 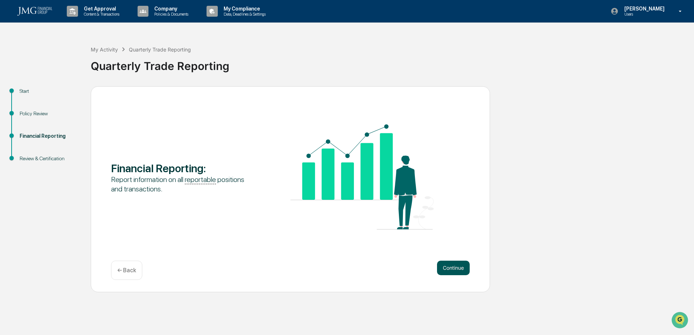 What do you see at coordinates (49, 159) in the screenshot?
I see `div: Review & Certification` at bounding box center [49, 159].